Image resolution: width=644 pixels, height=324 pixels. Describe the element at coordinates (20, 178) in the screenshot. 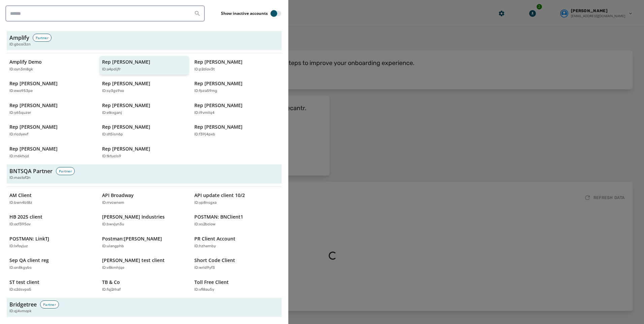

I see `span: ID: mastof2n` at that location.